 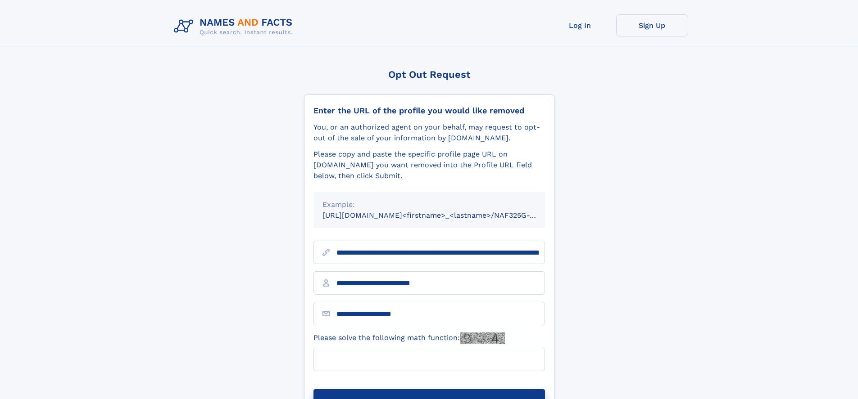 What do you see at coordinates (429, 205) in the screenshot?
I see `div: Example:` at bounding box center [429, 205].